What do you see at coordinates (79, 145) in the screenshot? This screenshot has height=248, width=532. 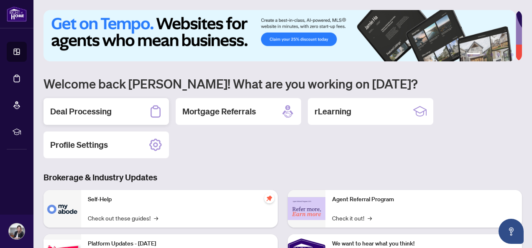 I see `h2: Profile Settings` at bounding box center [79, 145].